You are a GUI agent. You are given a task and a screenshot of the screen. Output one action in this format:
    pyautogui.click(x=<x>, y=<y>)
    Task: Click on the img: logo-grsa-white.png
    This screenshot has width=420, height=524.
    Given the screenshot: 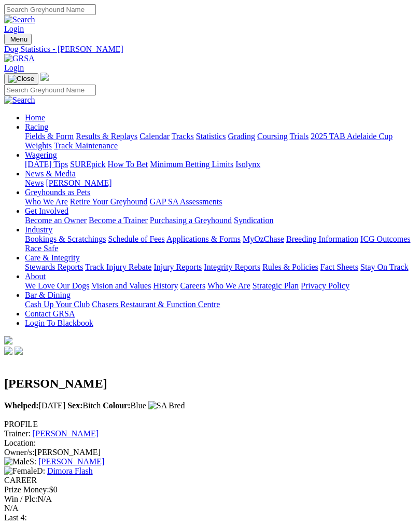 What is the action you would take?
    pyautogui.click(x=45, y=77)
    